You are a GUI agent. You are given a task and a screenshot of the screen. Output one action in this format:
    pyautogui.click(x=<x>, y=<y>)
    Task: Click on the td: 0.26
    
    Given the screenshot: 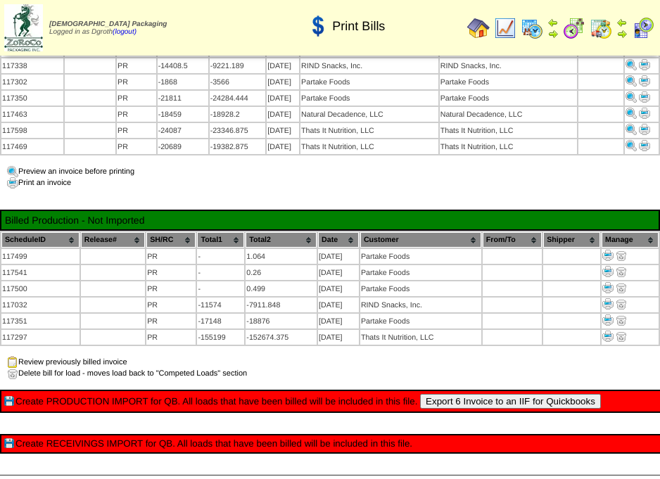 What is the action you would take?
    pyautogui.click(x=281, y=272)
    